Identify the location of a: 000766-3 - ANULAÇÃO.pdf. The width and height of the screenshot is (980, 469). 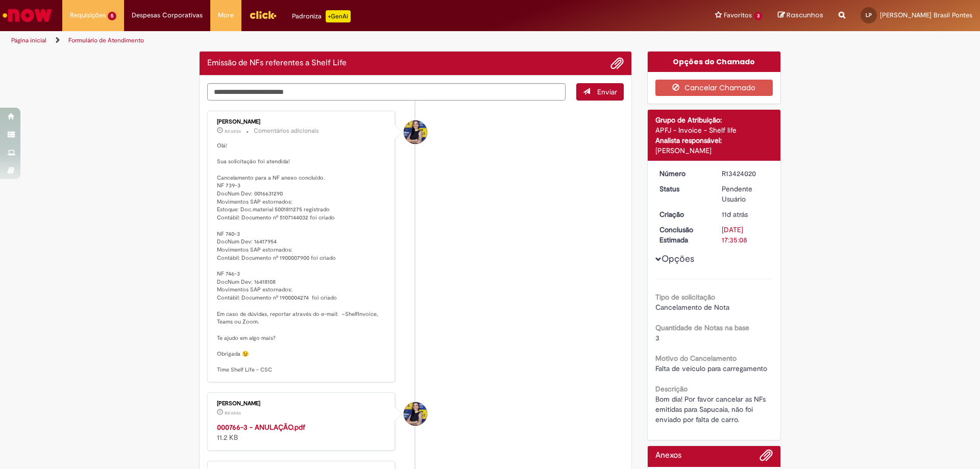
(260, 427).